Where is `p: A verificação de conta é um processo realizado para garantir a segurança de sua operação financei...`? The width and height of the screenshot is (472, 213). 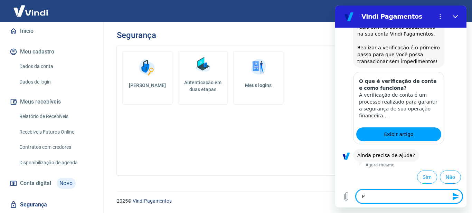
p: A verificação de conta é um processo realizado para garantir a segurança de sua operação financei... is located at coordinates (64, 100).